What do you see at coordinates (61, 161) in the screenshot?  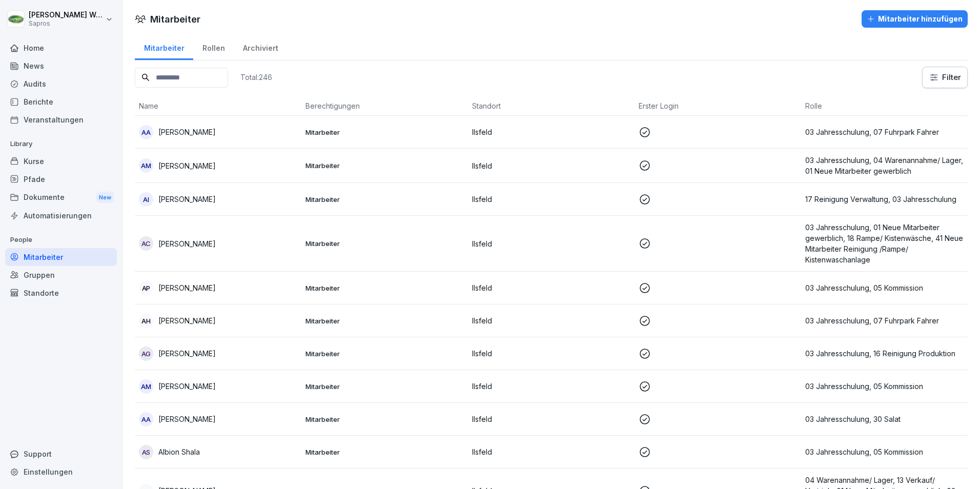 I see `div: Kurse` at bounding box center [61, 161].